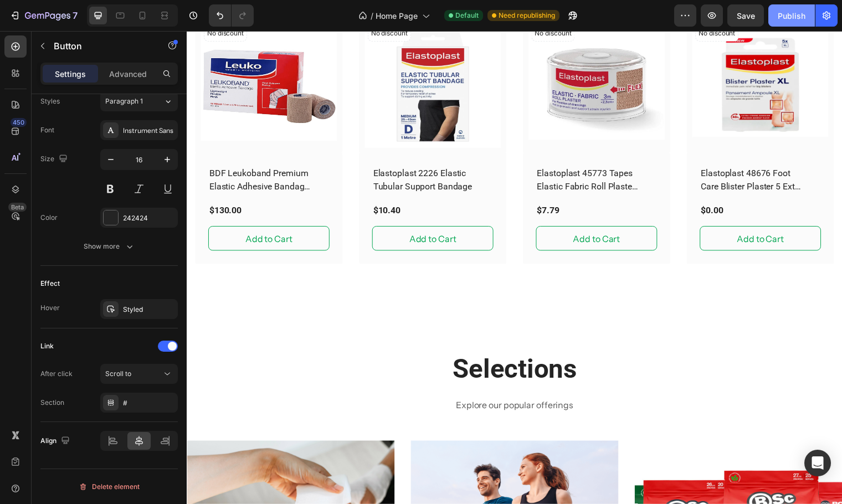  I want to click on div: After click, so click(57, 374).